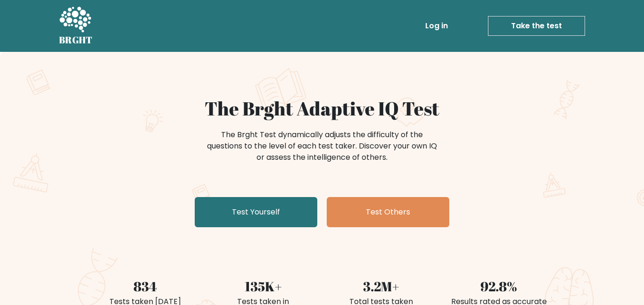 The image size is (644, 305). I want to click on div: 3.2M+, so click(381, 286).